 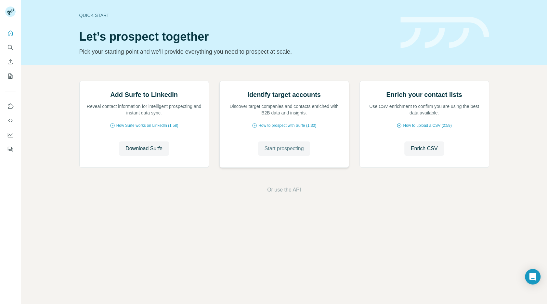 I want to click on span: Enrich CSV, so click(x=424, y=149).